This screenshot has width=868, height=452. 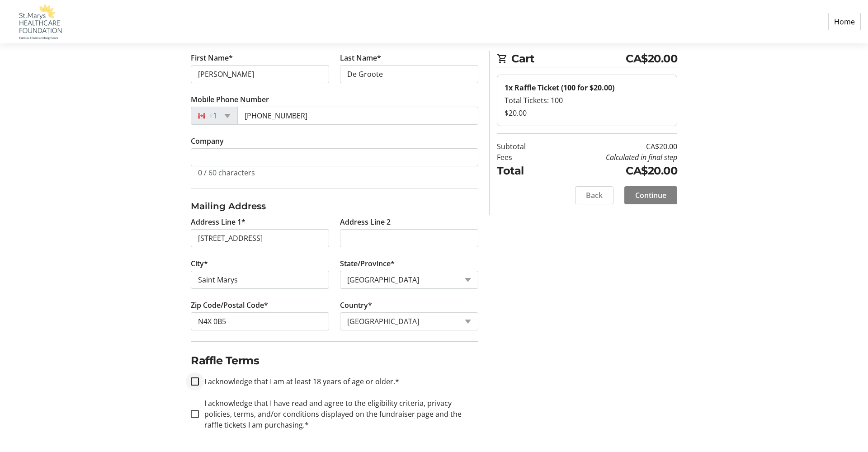 I want to click on div: $20.00, so click(x=586, y=113).